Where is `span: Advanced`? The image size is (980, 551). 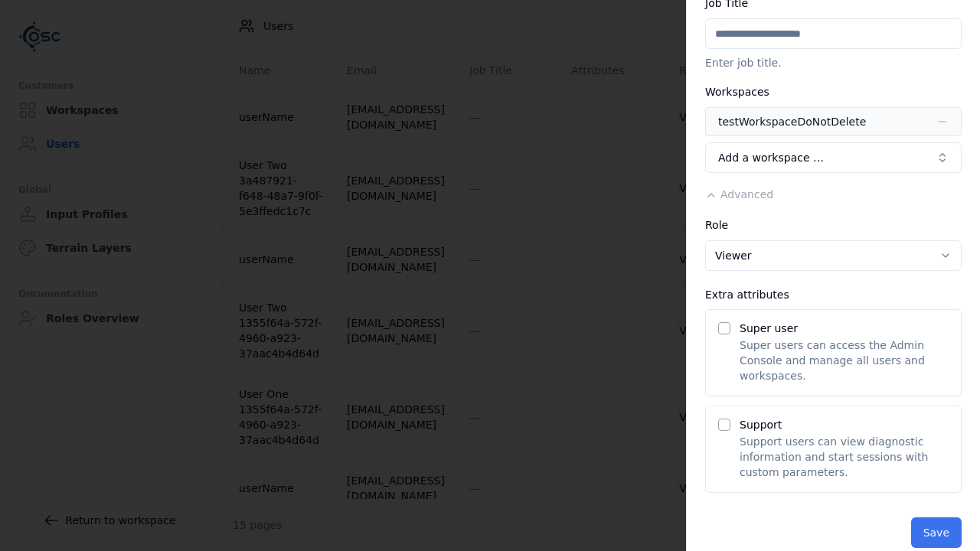
span: Advanced is located at coordinates (747, 194).